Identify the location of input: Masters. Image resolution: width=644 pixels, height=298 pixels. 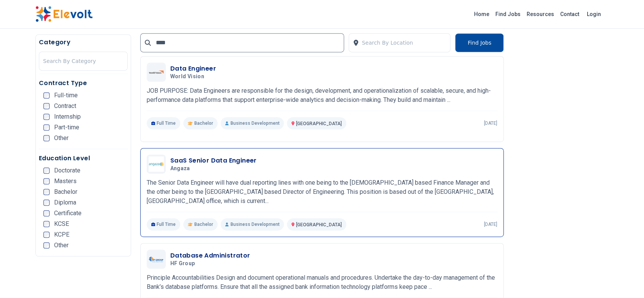
(47, 181).